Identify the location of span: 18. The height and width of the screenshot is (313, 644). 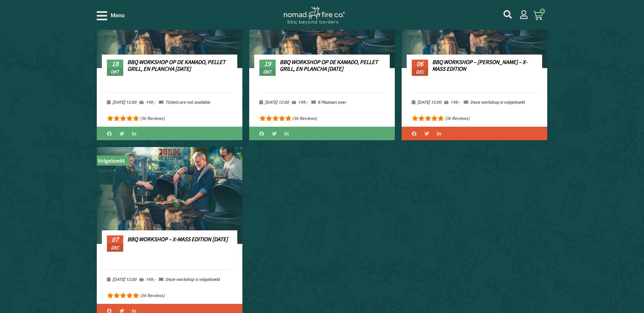
(115, 64).